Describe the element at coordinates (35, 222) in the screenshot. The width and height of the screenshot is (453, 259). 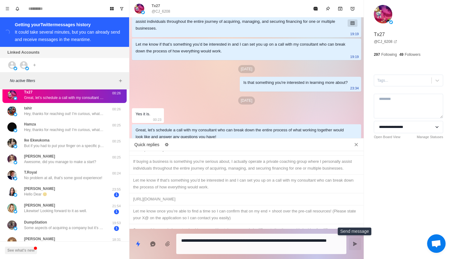
I see `p: DumpStation` at that location.